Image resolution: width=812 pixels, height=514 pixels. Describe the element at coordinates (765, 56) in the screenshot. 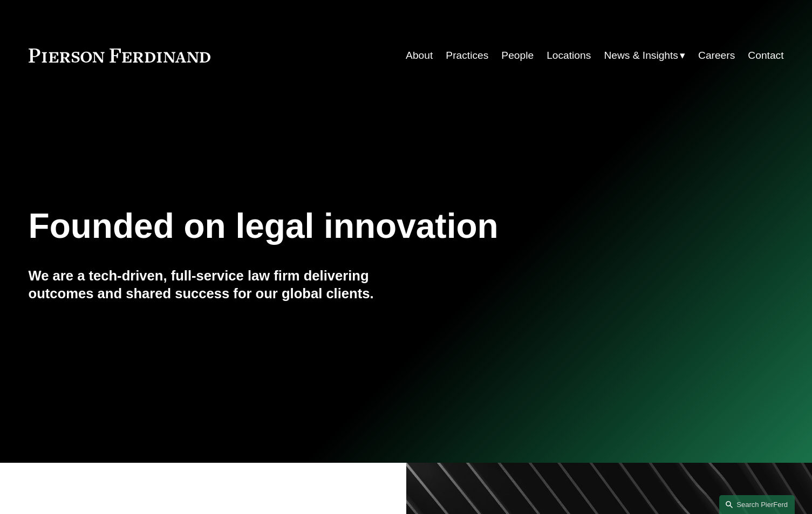

I see `a: Contact` at that location.